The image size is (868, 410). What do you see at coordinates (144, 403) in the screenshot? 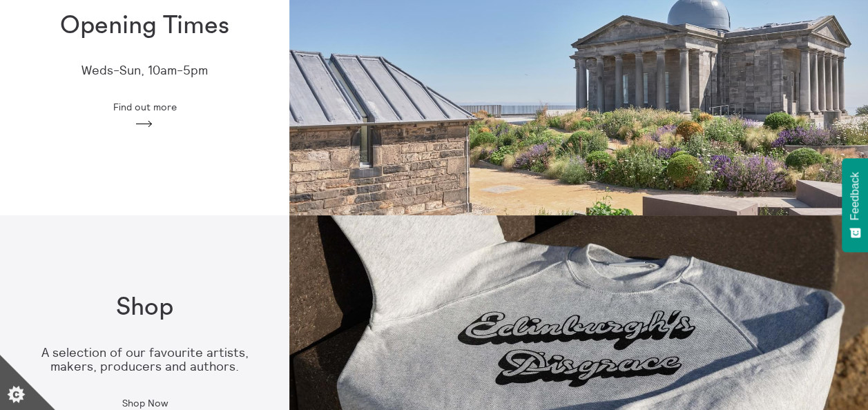
I see `span: Shop Now` at bounding box center [144, 403].